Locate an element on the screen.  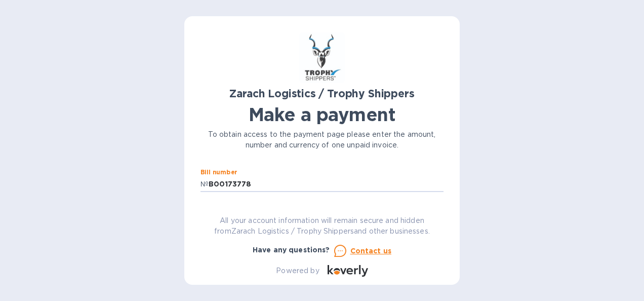
p: All your account information will remain secure and hidden from Zarach Logistics / Trophy Shipper... is located at coordinates (322, 226).